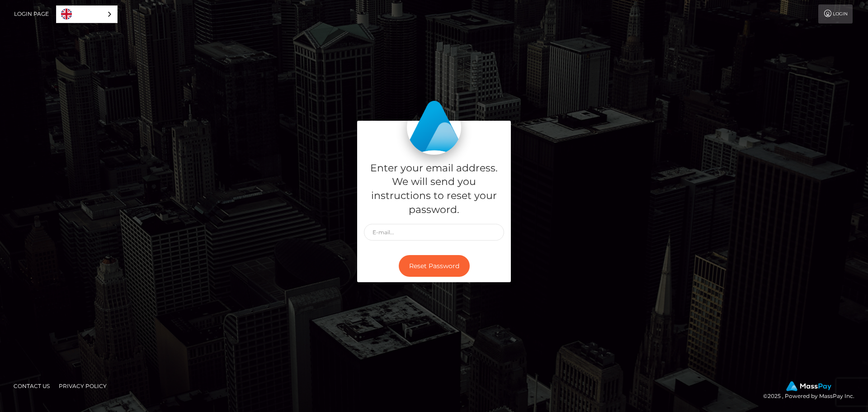 The width and height of the screenshot is (868, 412). I want to click on aside: Language selected: English, so click(86, 14).